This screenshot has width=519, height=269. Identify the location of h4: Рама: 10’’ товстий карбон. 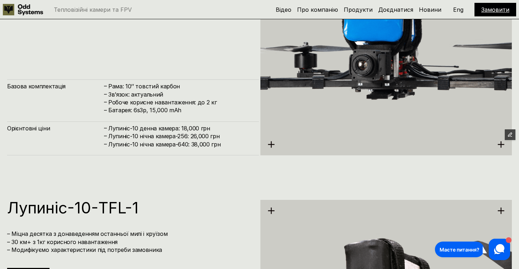
(180, 86).